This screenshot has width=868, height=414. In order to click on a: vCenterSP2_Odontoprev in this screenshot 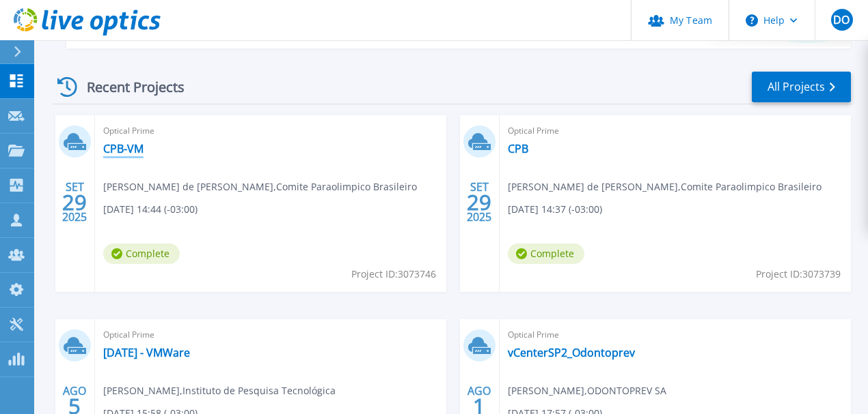, I will do `click(572, 353)`.